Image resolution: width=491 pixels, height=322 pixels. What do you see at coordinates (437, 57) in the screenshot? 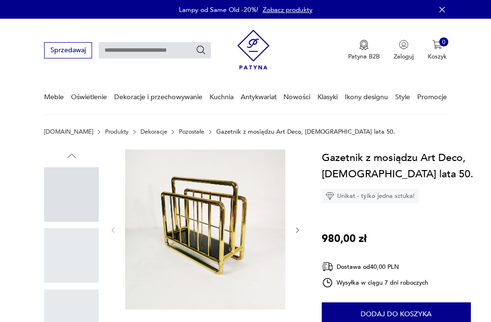
I see `p: Koszyk` at bounding box center [437, 57].